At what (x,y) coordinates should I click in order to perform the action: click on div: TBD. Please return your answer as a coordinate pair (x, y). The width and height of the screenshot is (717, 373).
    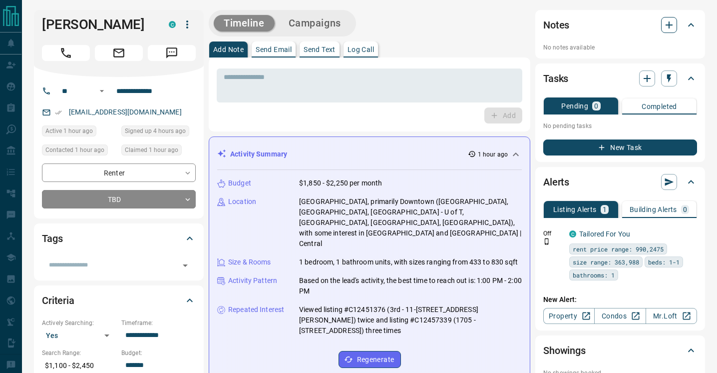
    Looking at the image, I should click on (119, 199).